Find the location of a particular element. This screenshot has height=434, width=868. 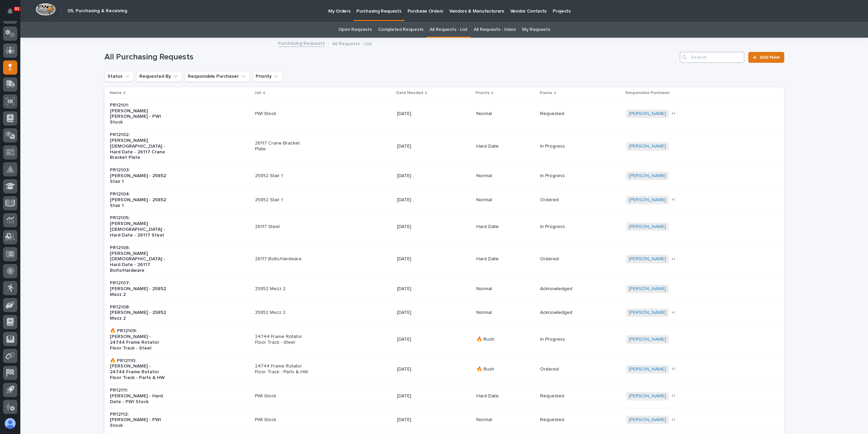

p: 91 is located at coordinates (17, 9).